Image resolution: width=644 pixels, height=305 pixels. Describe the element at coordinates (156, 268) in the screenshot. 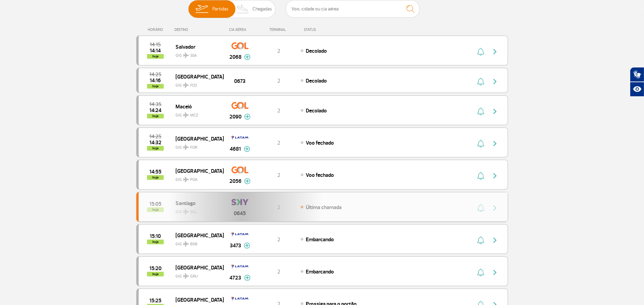

I see `span: 2025-08-25 15:20:00` at that location.